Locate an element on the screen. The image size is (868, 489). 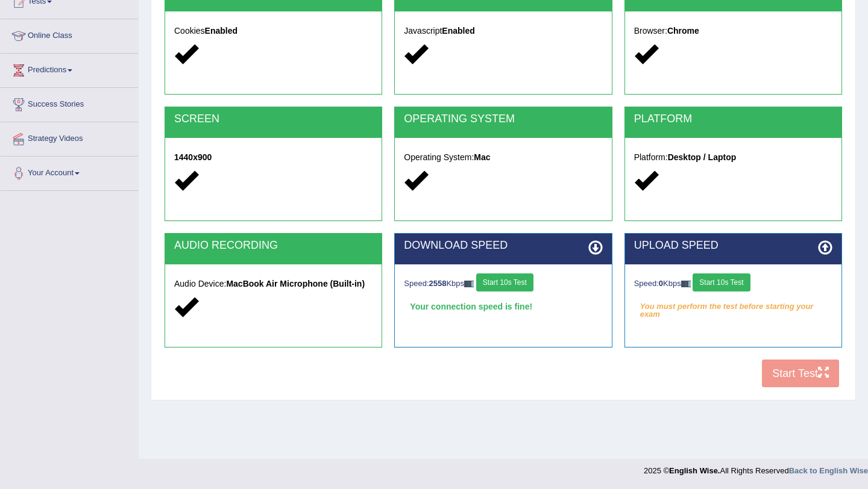
h2: PLATFORM is located at coordinates (733, 120).